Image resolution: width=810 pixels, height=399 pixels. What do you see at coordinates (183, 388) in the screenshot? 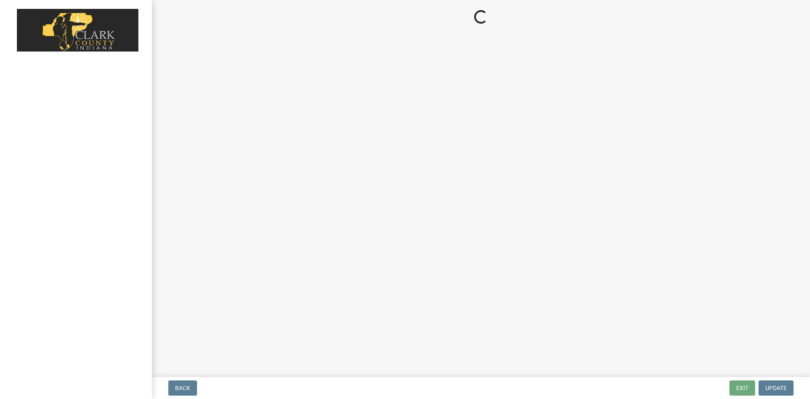
I see `button: Back` at bounding box center [183, 388].